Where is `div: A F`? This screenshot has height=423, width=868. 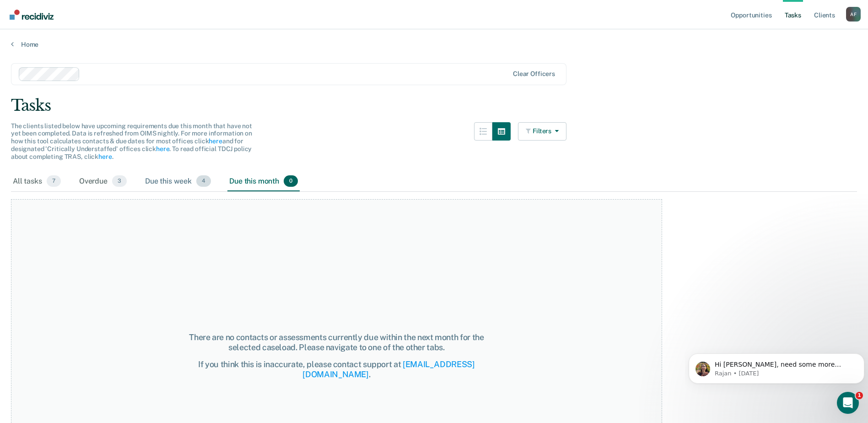 div: A F is located at coordinates (853, 15).